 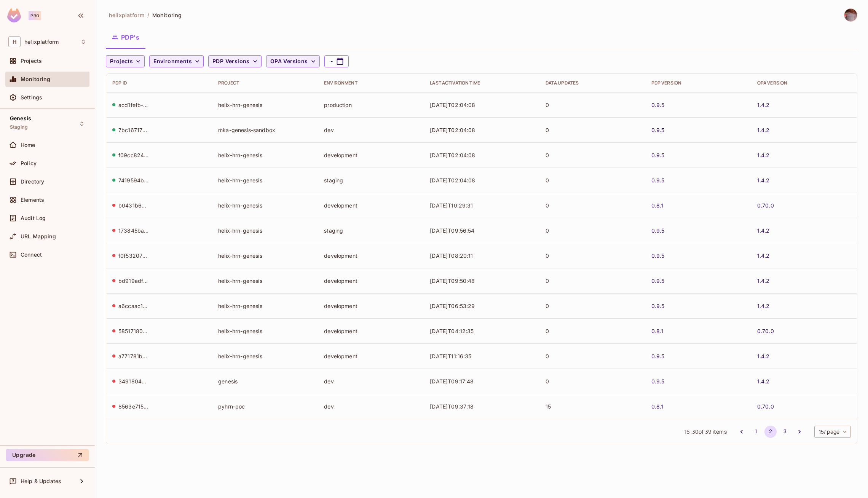 What do you see at coordinates (31, 98) in the screenshot?
I see `span: Settings` at bounding box center [31, 98].